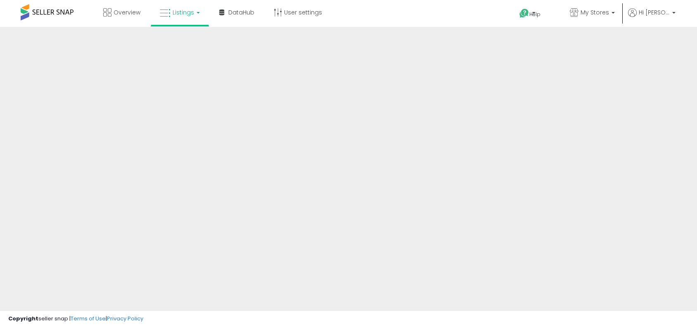 The width and height of the screenshot is (697, 327). What do you see at coordinates (76, 318) in the screenshot?
I see `div: seller snap | |` at bounding box center [76, 318].